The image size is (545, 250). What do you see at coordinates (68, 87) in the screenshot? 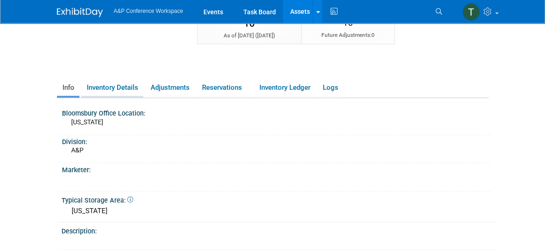
I see `a: Info` at bounding box center [68, 87].